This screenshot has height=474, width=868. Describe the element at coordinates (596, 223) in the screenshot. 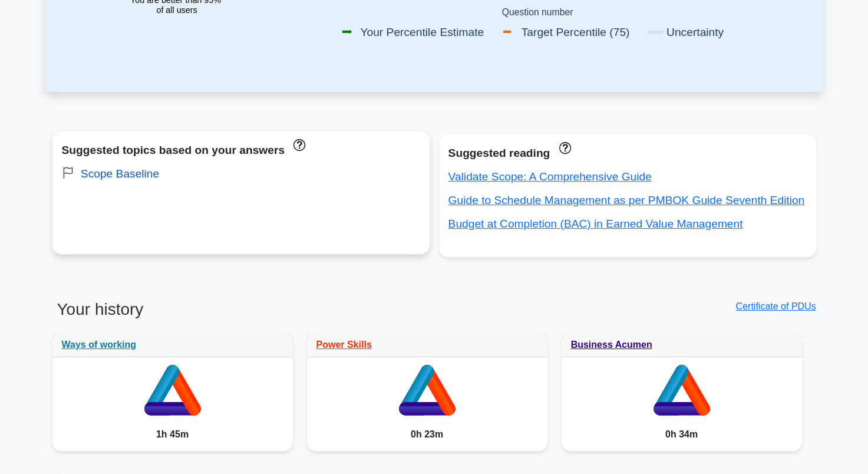

I see `a: Budget at Completion (BAC) in Earned Value Management` at that location.